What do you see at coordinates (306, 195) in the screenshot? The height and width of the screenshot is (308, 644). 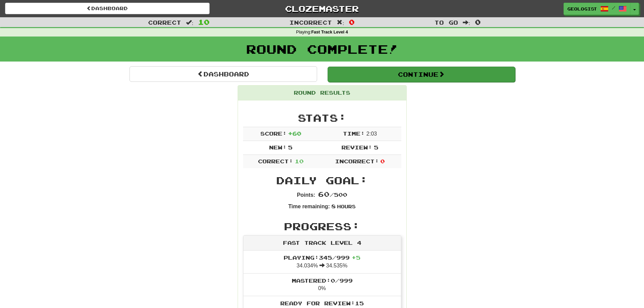 I see `strong: Points:` at bounding box center [306, 195].